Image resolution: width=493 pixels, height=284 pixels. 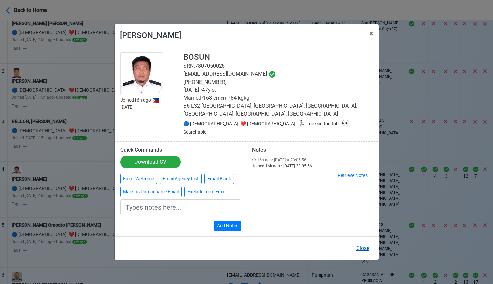 What do you see at coordinates (352, 175) in the screenshot?
I see `button: Retrieve Notes` at bounding box center [352, 175].